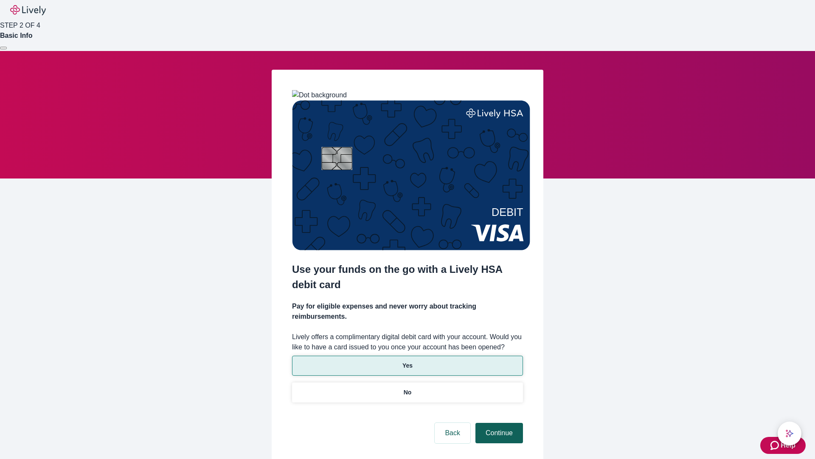 The width and height of the screenshot is (815, 459). What do you see at coordinates (783, 445) in the screenshot?
I see `button: Zendesk support iconHelp` at bounding box center [783, 445].